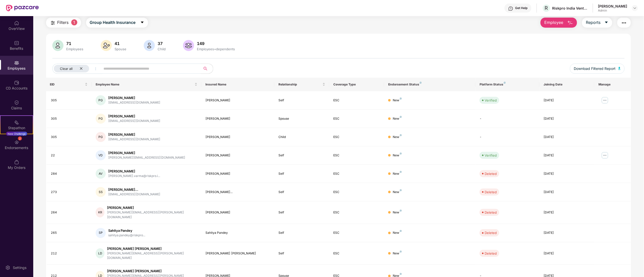  I want to click on img: svg+xml;base64,PHN2ZyBpZD0iRW5kb3JzZW1lbnRzIiB4bWxucz0iaHR0cDovL3d3dy53My5vcmcvMjAwMC9zdmciIHdpZH..., so click(16, 142).